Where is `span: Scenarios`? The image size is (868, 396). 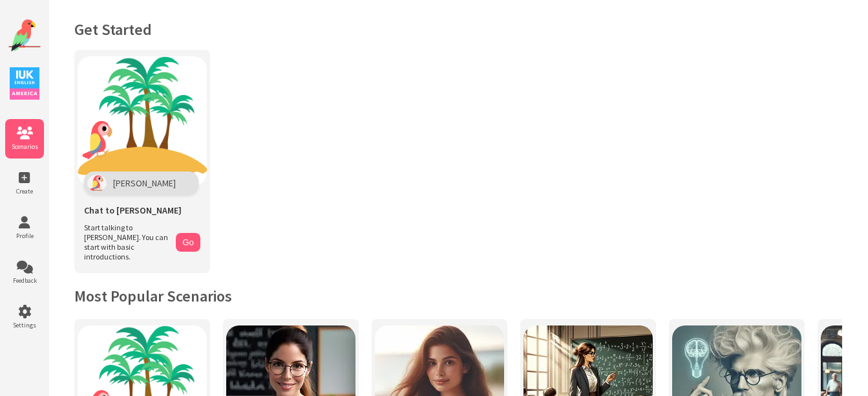
span: Scenarios is located at coordinates (24, 146).